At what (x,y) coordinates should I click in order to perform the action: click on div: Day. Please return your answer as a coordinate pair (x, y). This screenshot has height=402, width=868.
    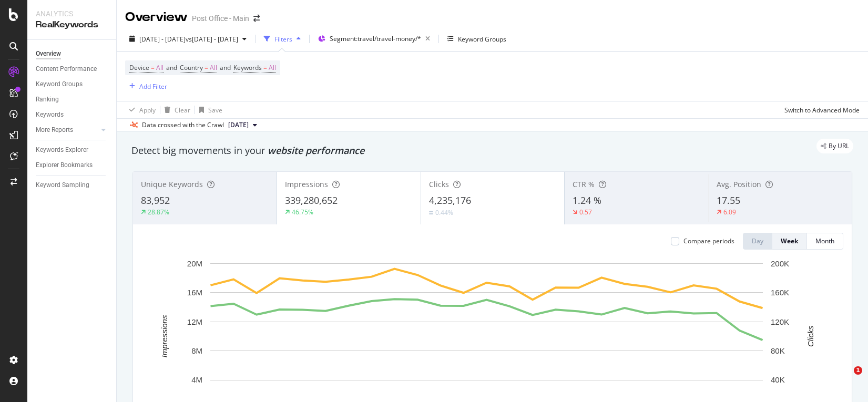
    Looking at the image, I should click on (757, 241).